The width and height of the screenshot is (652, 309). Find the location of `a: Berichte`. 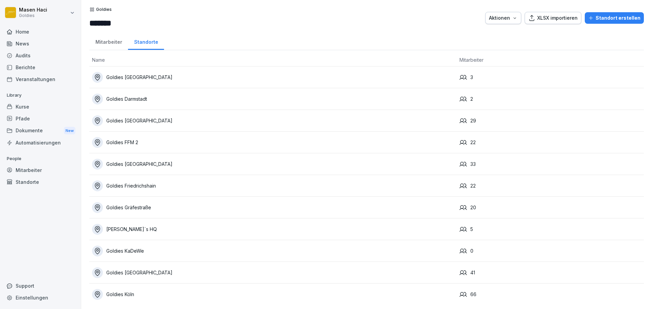

a: Berichte is located at coordinates (40, 67).